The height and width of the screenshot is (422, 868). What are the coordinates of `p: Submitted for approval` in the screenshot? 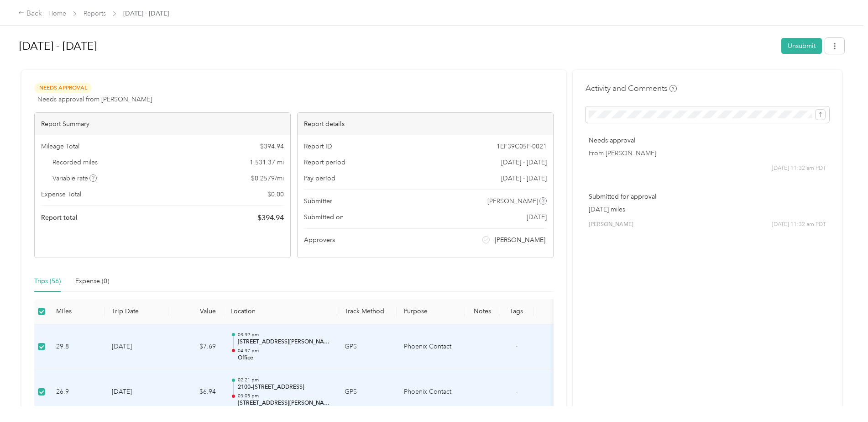 It's located at (707, 196).